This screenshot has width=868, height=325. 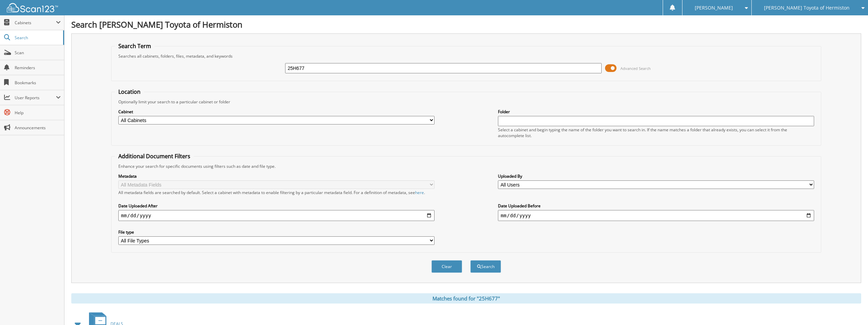 What do you see at coordinates (276, 231) in the screenshot?
I see `label: File type` at bounding box center [276, 231].